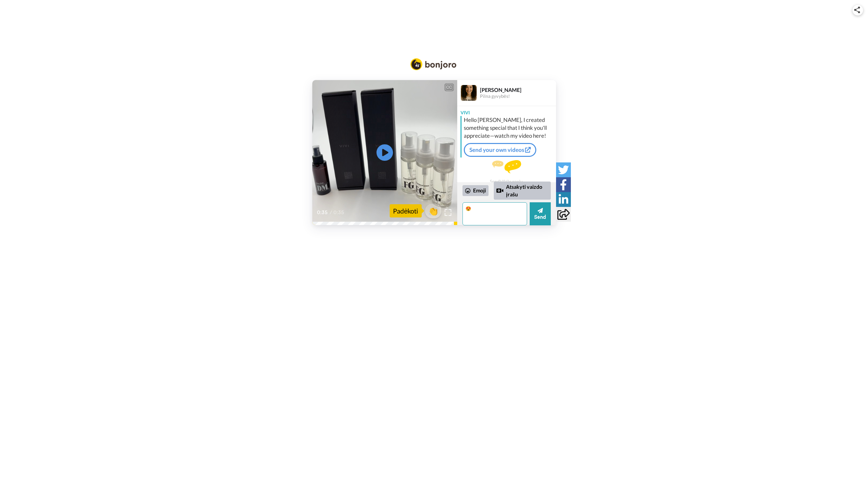  I want to click on div: Emoji, so click(475, 190).